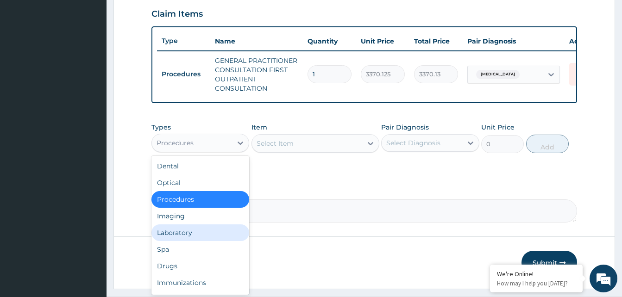 The height and width of the screenshot is (297, 622). I want to click on textarea: Type your message and hit 'Enter', so click(90, 215).